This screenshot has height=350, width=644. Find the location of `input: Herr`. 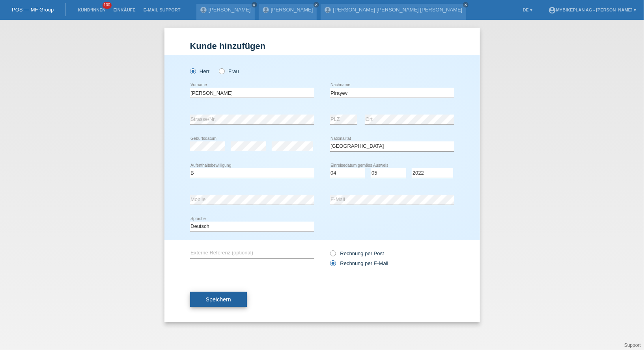

input: Herr is located at coordinates (193, 71).